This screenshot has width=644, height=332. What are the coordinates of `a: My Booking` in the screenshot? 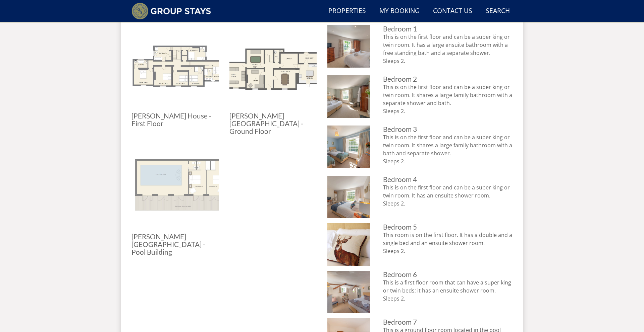 It's located at (399, 11).